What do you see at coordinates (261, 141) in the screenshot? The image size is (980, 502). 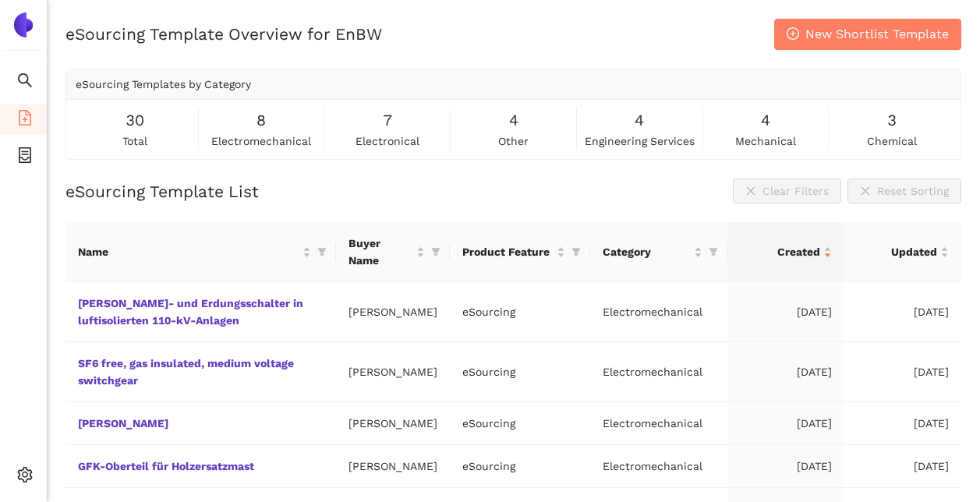 I see `span: electromechanical` at bounding box center [261, 141].